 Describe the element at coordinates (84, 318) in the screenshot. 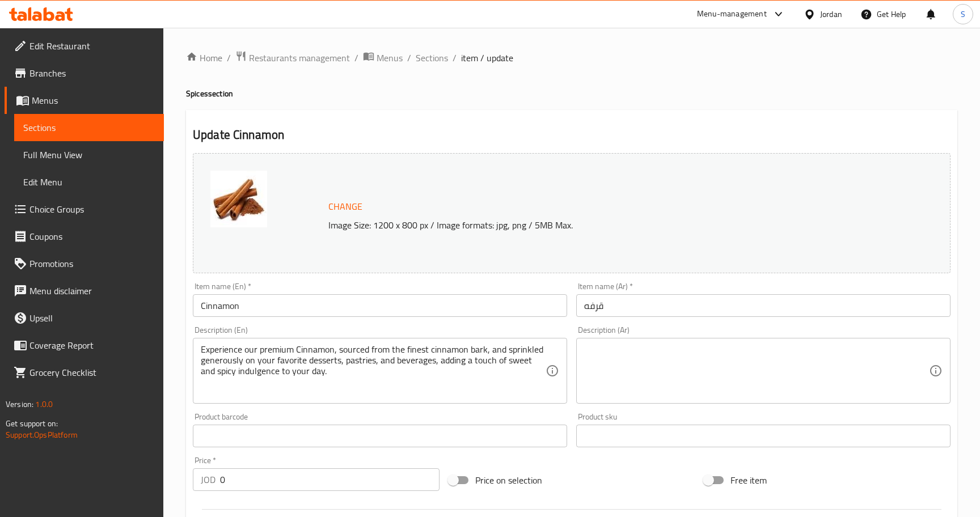

I see `a: Upsell` at that location.